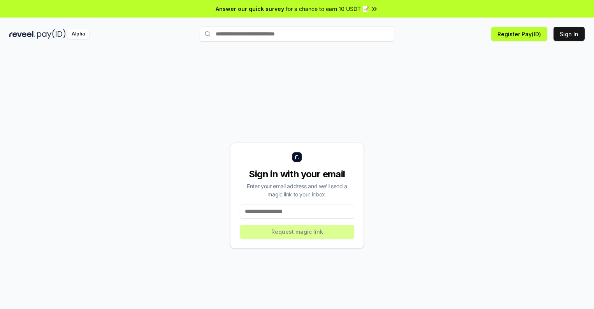  Describe the element at coordinates (327, 9) in the screenshot. I see `span: for a chance to earn 10 USDT 📝` at that location.